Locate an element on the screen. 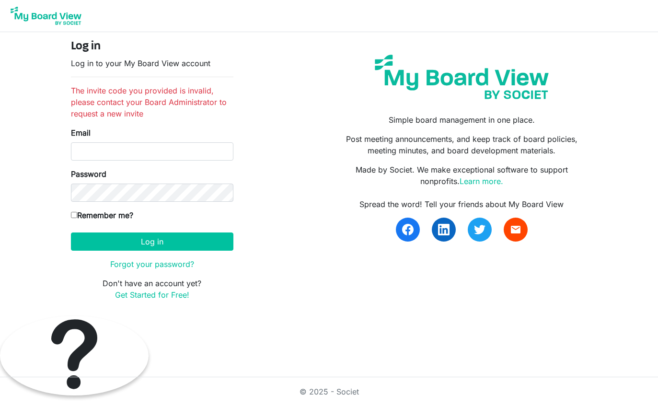 Image resolution: width=658 pixels, height=406 pixels. p: Post meeting announcements, and keep track of board policies, meeting minutes, and board developm... is located at coordinates (461, 145).